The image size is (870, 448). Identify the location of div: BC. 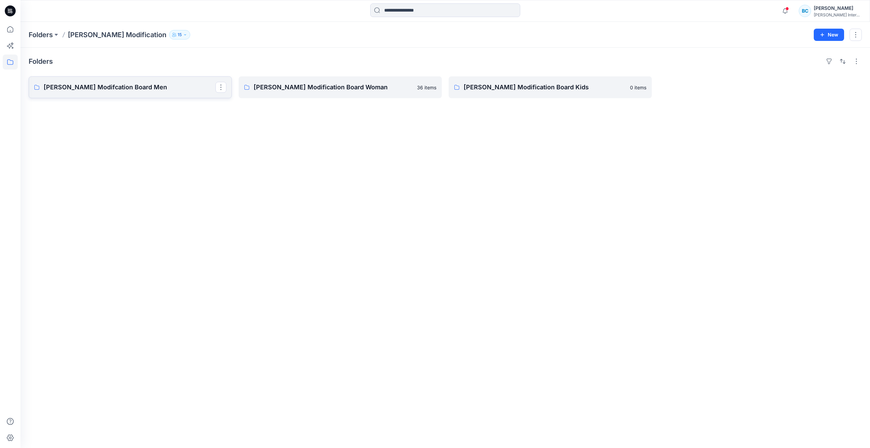
(805, 11).